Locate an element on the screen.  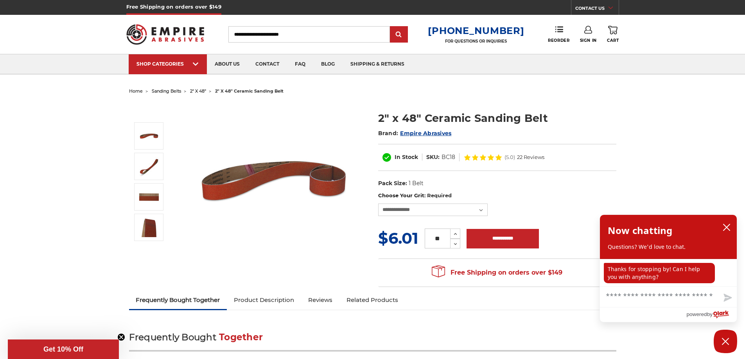
a: Frequently Bought Together is located at coordinates (178, 300).